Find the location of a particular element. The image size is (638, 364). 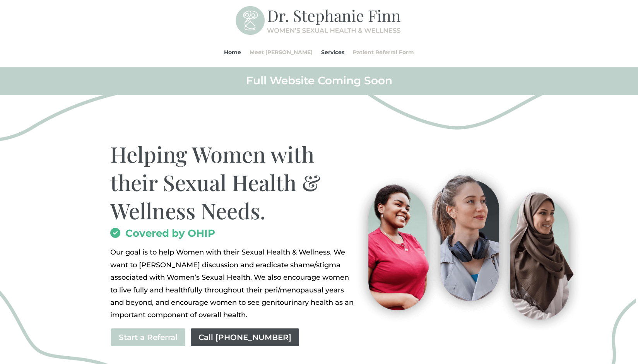

h2: Covered by OHIP is located at coordinates (233, 235).